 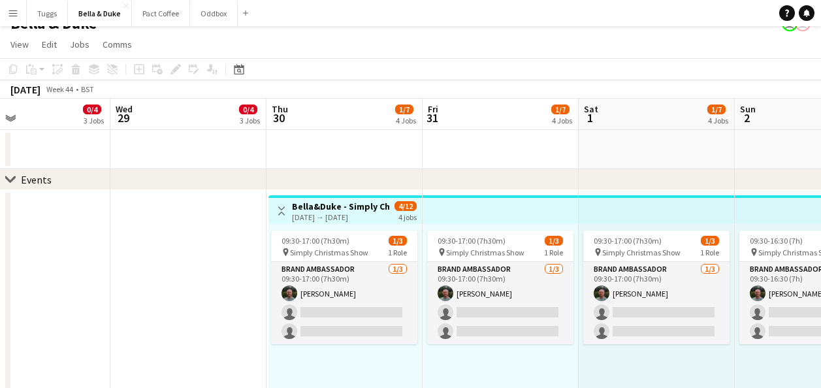 What do you see at coordinates (80, 44) in the screenshot?
I see `a: Jobs` at bounding box center [80, 44].